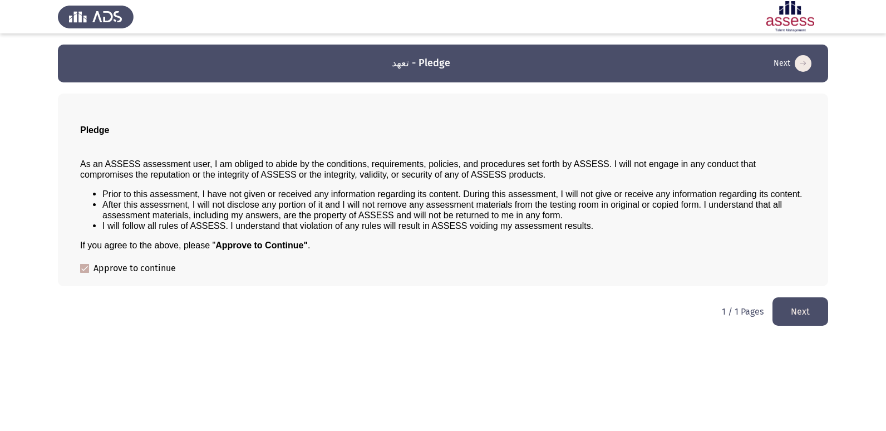 The height and width of the screenshot is (431, 886). I want to click on span: Prior to this assessment, I have not given or received any information regarding its content. Dur..., so click(452, 194).